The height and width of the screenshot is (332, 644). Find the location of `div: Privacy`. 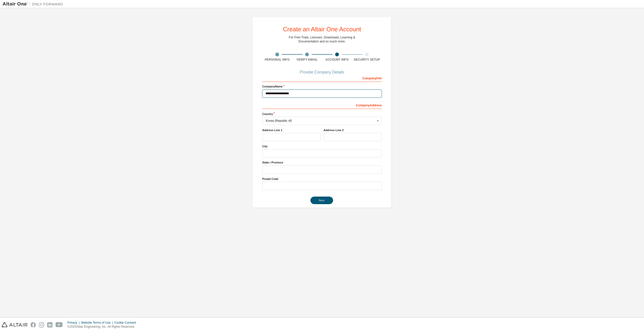

div: Privacy is located at coordinates (74, 323).